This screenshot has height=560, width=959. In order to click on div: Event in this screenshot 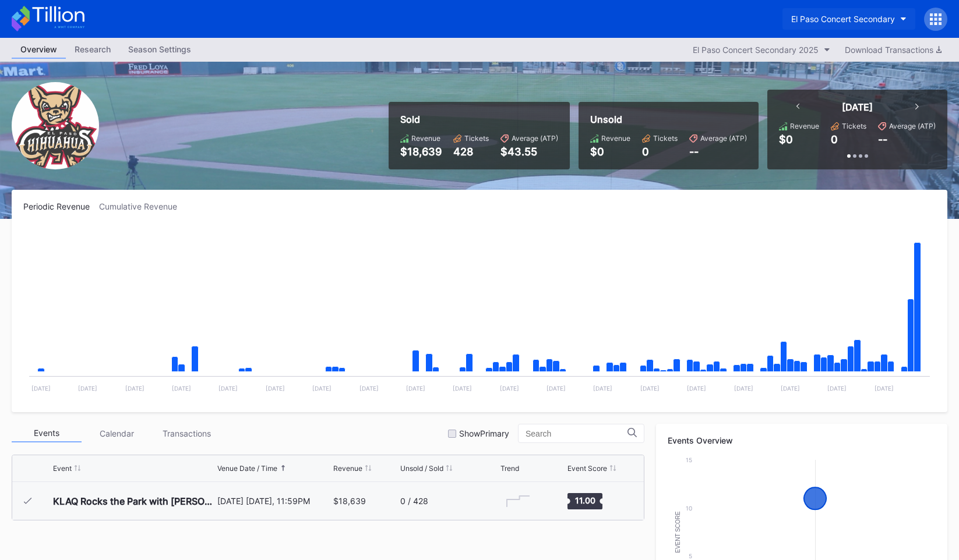, I will do `click(63, 468)`.